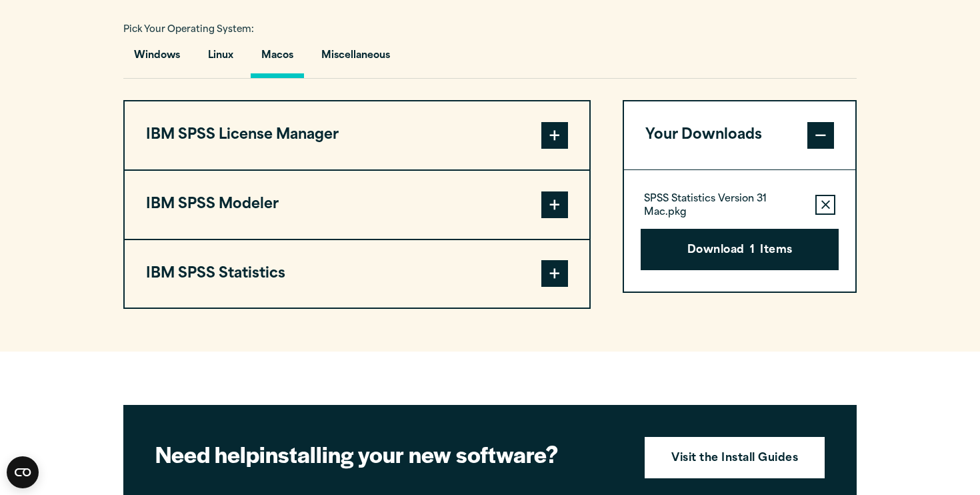 The height and width of the screenshot is (495, 980). What do you see at coordinates (724, 206) in the screenshot?
I see `p: SPSS Statistics Version 31 Mac.pkg` at bounding box center [724, 206].